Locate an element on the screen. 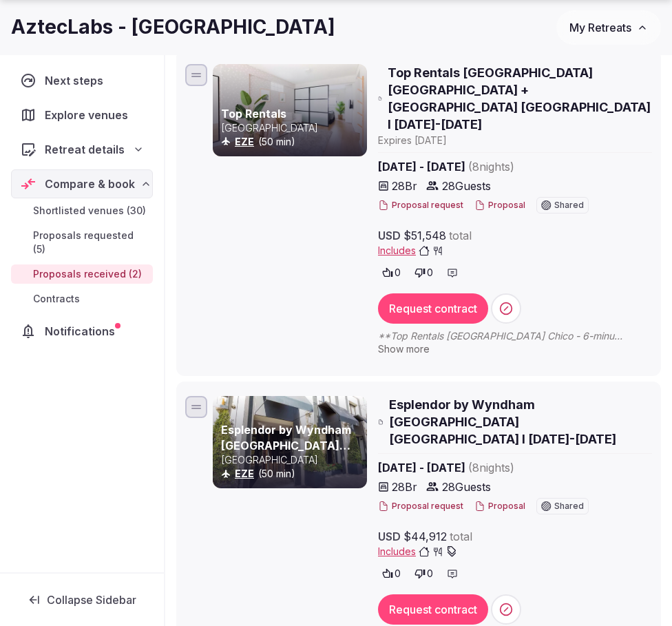  a: Contracts is located at coordinates (82, 298).